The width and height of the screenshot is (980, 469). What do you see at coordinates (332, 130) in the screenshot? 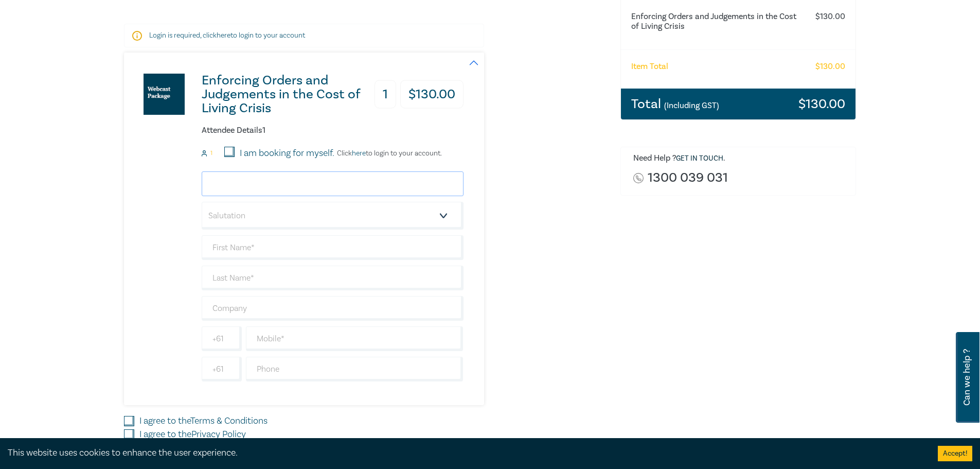
I see `h6: Attendee Details 1` at bounding box center [332, 130].